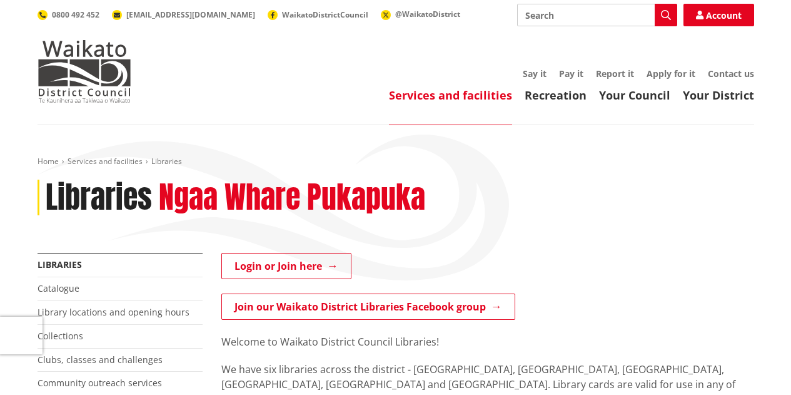  I want to click on h1: Libraries, so click(99, 198).